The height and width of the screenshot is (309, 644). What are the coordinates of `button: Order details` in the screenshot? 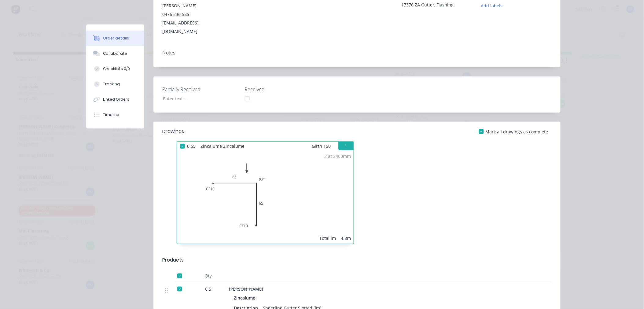 It's located at (115, 38).